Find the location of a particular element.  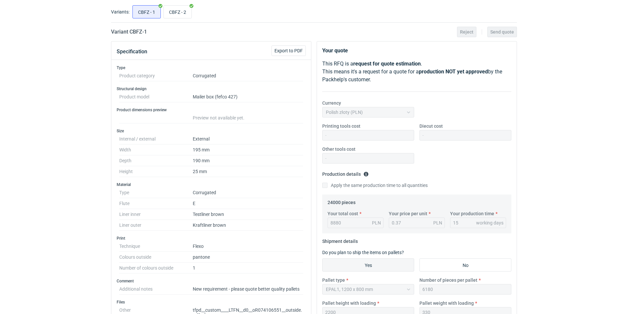

label: Your total cost is located at coordinates (343, 214).